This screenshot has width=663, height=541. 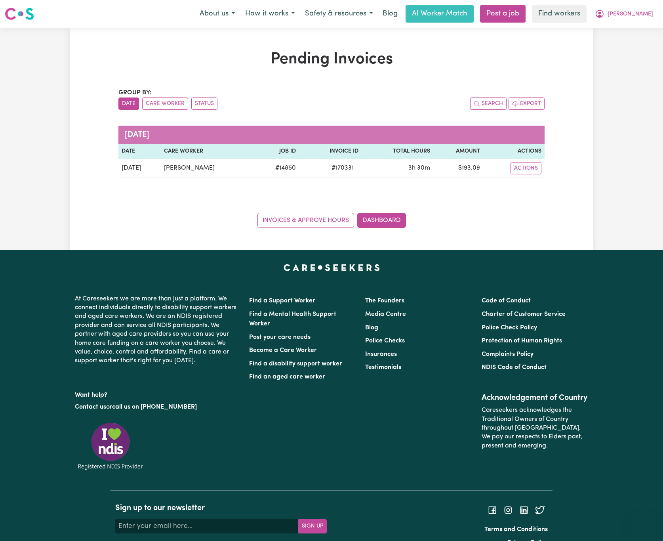 I want to click on a: Contact us, so click(x=90, y=407).